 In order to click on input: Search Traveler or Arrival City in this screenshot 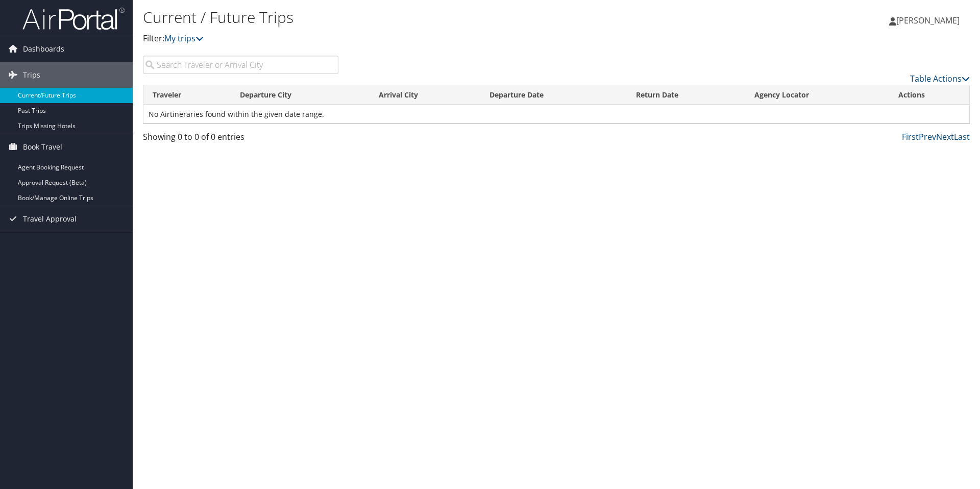, I will do `click(241, 64)`.